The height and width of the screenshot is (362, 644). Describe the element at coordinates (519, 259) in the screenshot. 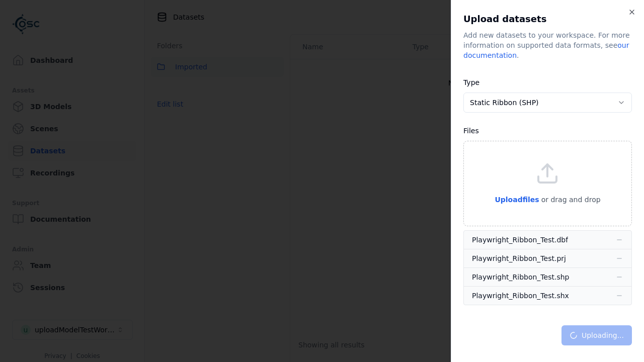

I see `div: Playwright_Ribbon_Test.prj` at that location.